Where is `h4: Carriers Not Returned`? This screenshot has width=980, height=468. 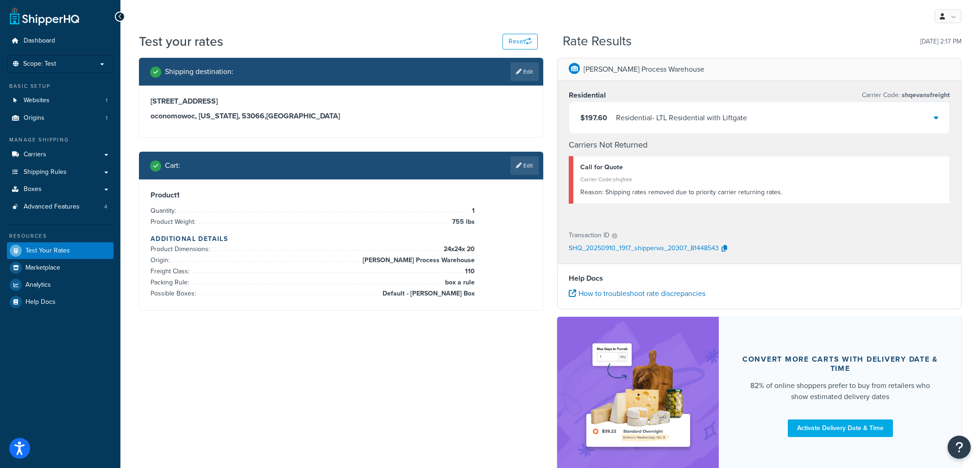
h4: Carriers Not Returned is located at coordinates (759, 145).